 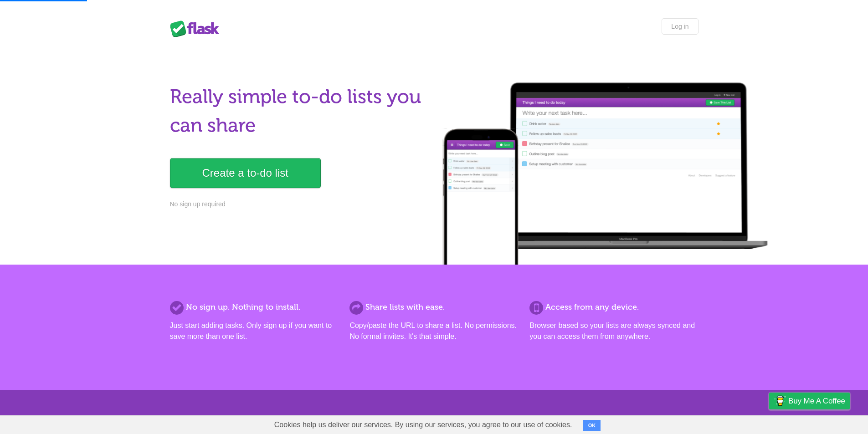 I want to click on h1: Really simple to-do lists you can share, so click(x=299, y=111).